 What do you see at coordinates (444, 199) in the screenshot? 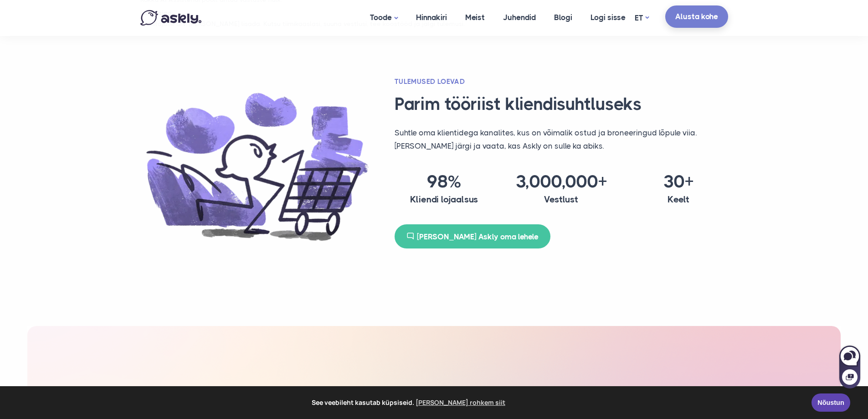
I see `h4: Kliendi lojaalsus` at bounding box center [444, 199].